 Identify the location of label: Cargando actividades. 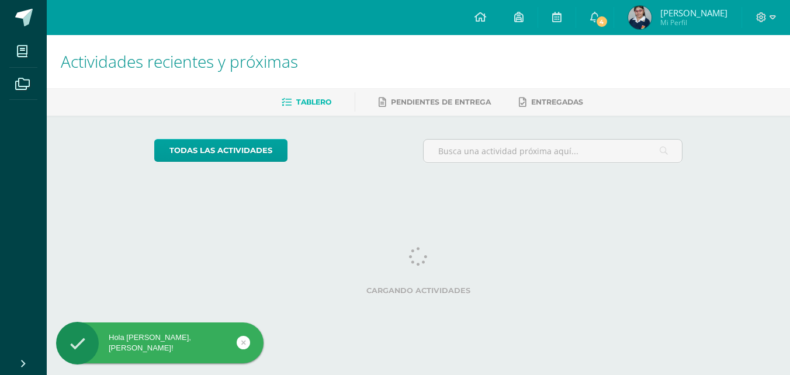
(418, 290).